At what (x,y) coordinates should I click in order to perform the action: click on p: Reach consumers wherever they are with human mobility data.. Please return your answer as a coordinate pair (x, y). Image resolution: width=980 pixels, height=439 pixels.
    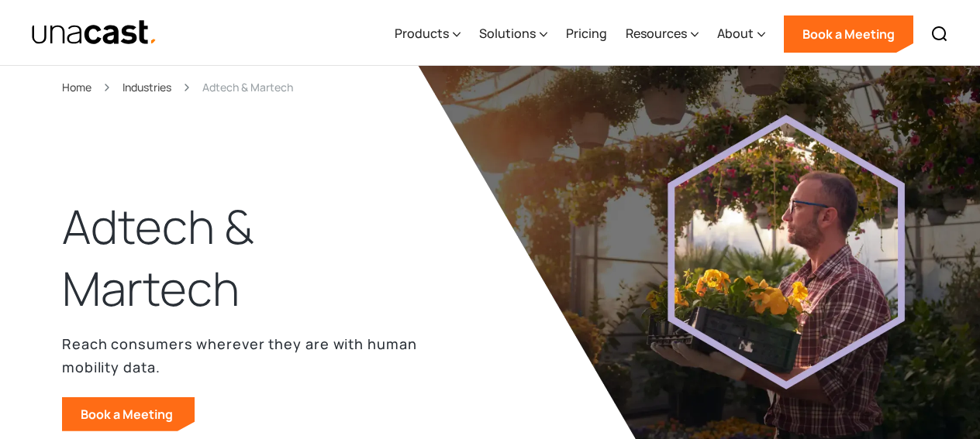
    Looking at the image, I should click on (245, 356).